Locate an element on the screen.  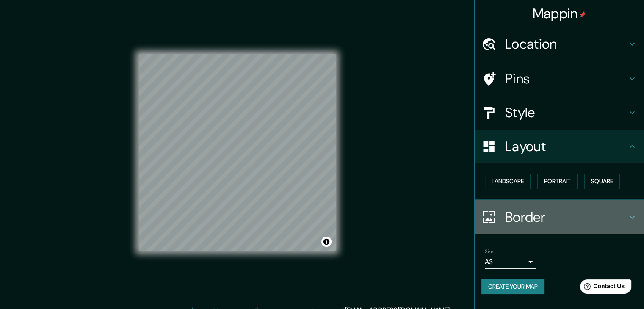
div: Location is located at coordinates (559, 44).